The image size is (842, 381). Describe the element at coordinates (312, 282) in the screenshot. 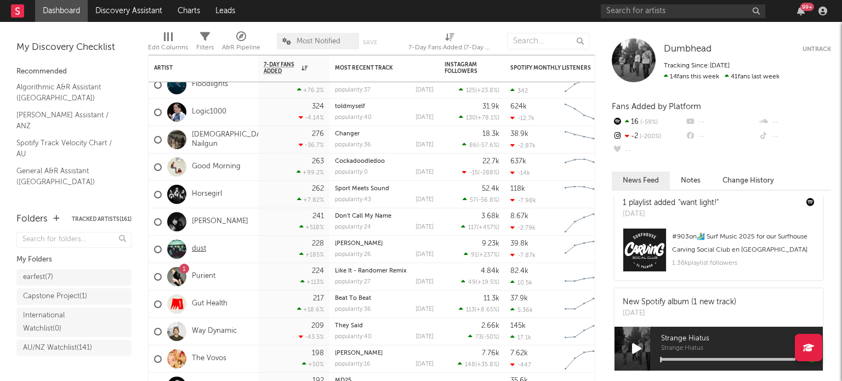

I see `div: +113 %` at that location.